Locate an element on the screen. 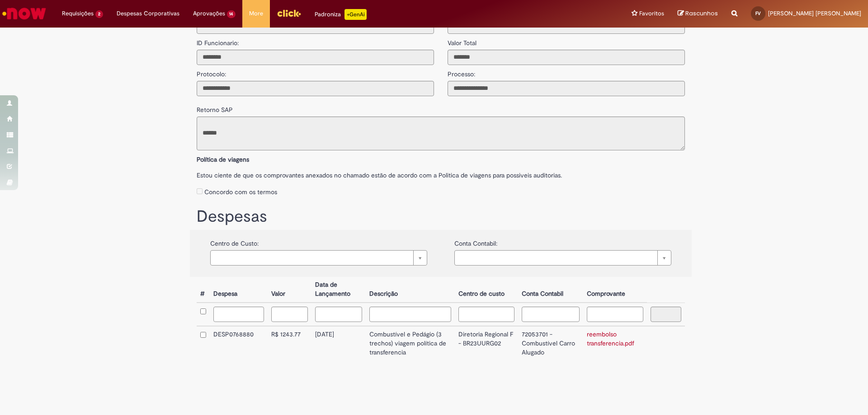 The image size is (868, 415). span: Favoritos is located at coordinates (651, 14).